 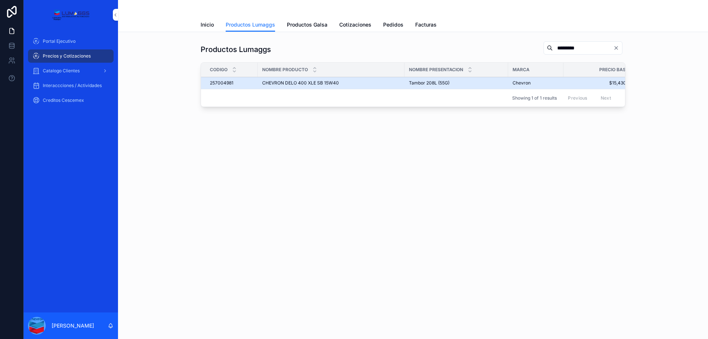 What do you see at coordinates (70, 15) in the screenshot?
I see `img: App logo` at bounding box center [70, 15].